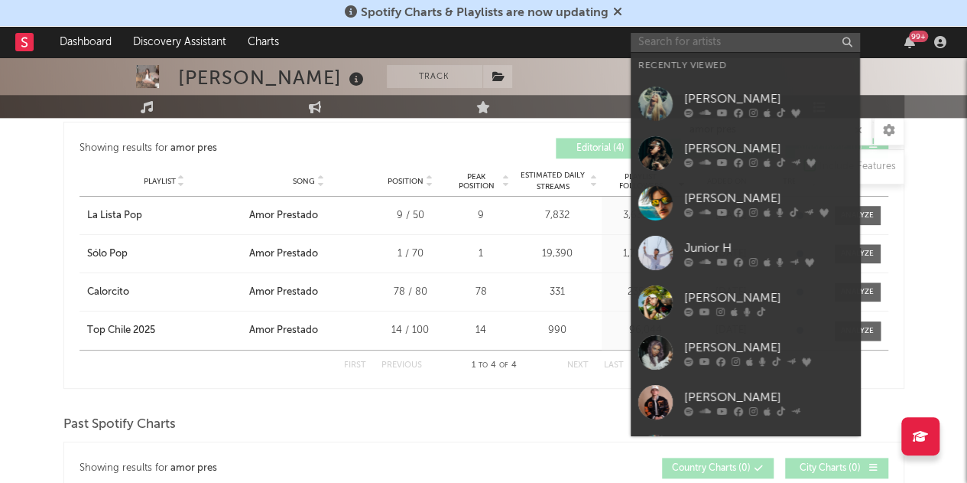 The image size is (967, 483). Describe the element at coordinates (837, 467) in the screenshot. I see `button: City Charts(0)` at that location.